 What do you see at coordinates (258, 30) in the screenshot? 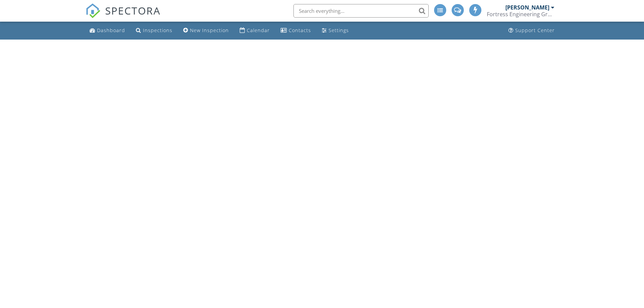
I see `div: Calendar` at bounding box center [258, 30].